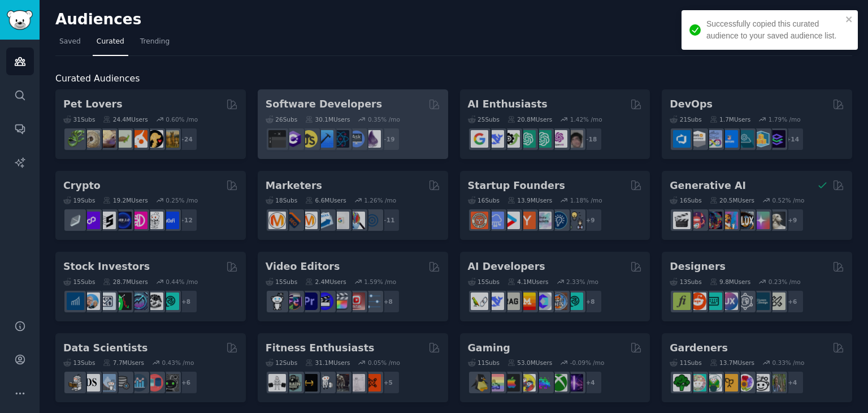 The width and height of the screenshot is (868, 413). Describe the element at coordinates (155, 42) in the screenshot. I see `span: Trending` at that location.